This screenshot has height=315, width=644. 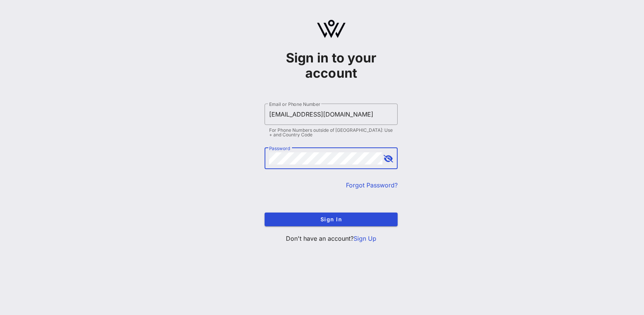 What do you see at coordinates (331, 219) in the screenshot?
I see `button: Sign In` at bounding box center [331, 219].